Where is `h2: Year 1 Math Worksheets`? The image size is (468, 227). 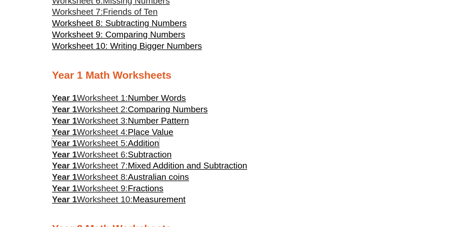
h2: Year 1 Math Worksheets is located at coordinates (234, 75).